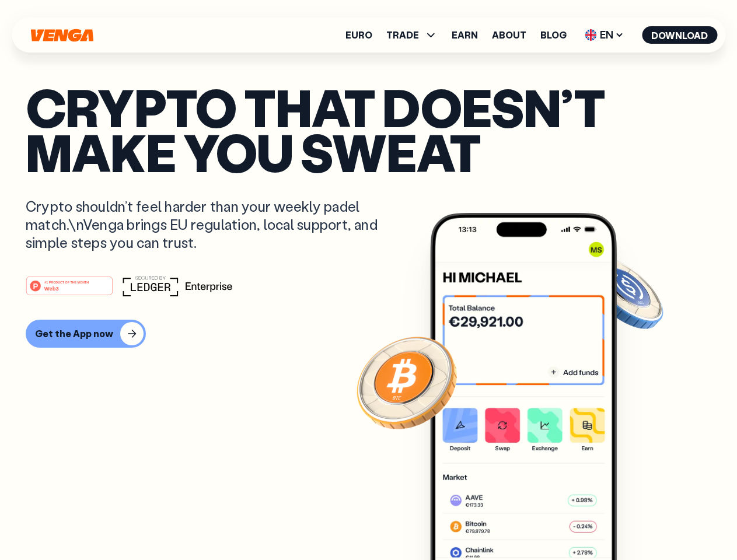  I want to click on p: Crypto shouldn’t feel harder than your weekly padel match.\nVenga brings EU regulation, local sup..., so click(210, 224).